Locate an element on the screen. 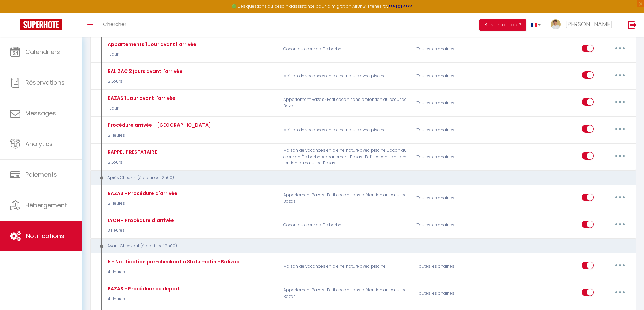  div: BAZAS - Procédure d'arrivée is located at coordinates (142, 194).